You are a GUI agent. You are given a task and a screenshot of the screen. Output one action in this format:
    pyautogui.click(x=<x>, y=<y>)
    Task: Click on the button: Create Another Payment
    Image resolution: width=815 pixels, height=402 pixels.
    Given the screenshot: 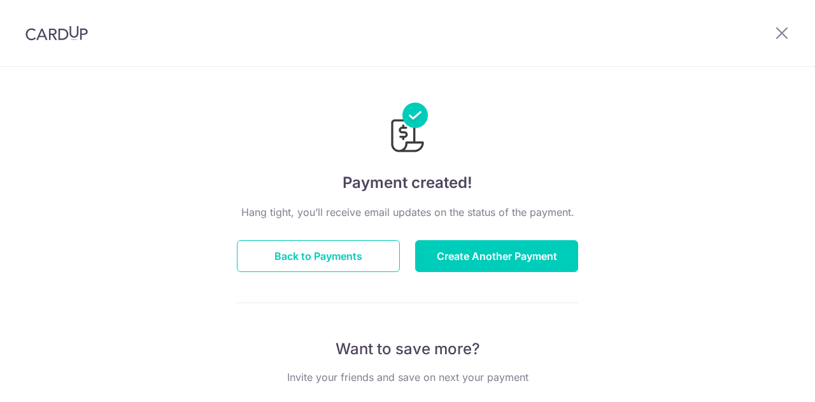 What is the action you would take?
    pyautogui.click(x=496, y=256)
    